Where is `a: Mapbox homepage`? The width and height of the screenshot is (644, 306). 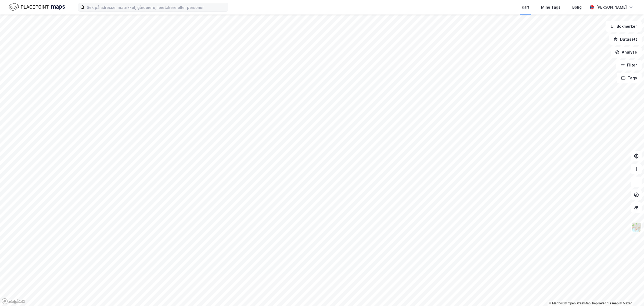
a: Mapbox homepage is located at coordinates (13, 300).